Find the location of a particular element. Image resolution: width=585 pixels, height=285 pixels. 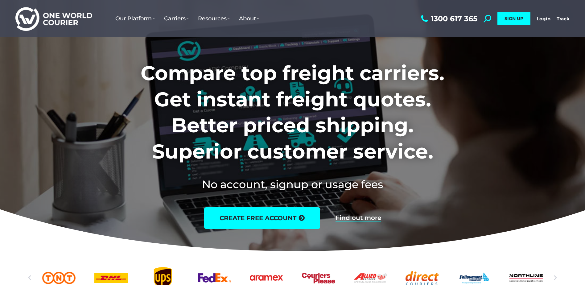

a: Our Platform is located at coordinates (135, 19).